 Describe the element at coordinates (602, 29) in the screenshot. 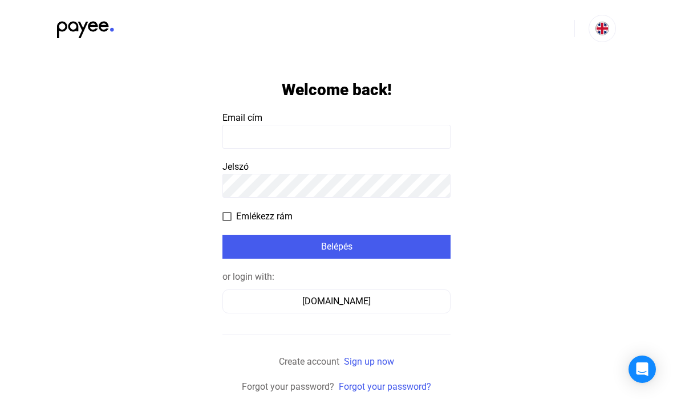

I see `img: EN` at that location.